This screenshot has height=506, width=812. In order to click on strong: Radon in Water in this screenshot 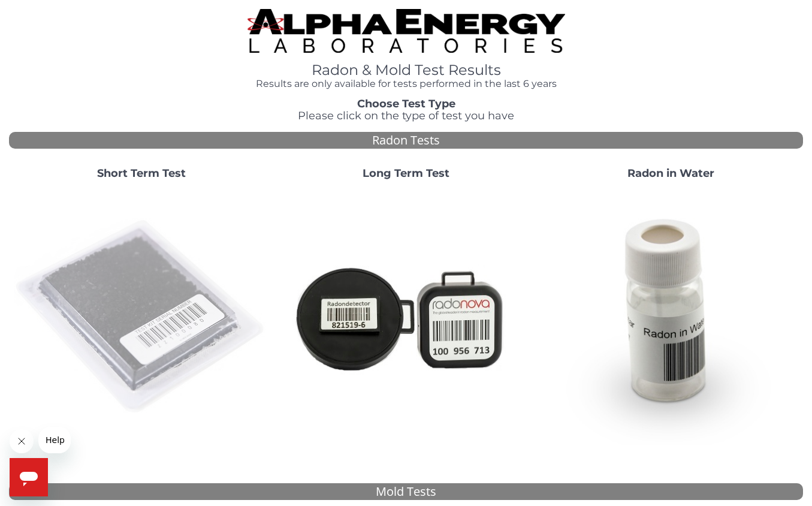, I will do `click(671, 173)`.